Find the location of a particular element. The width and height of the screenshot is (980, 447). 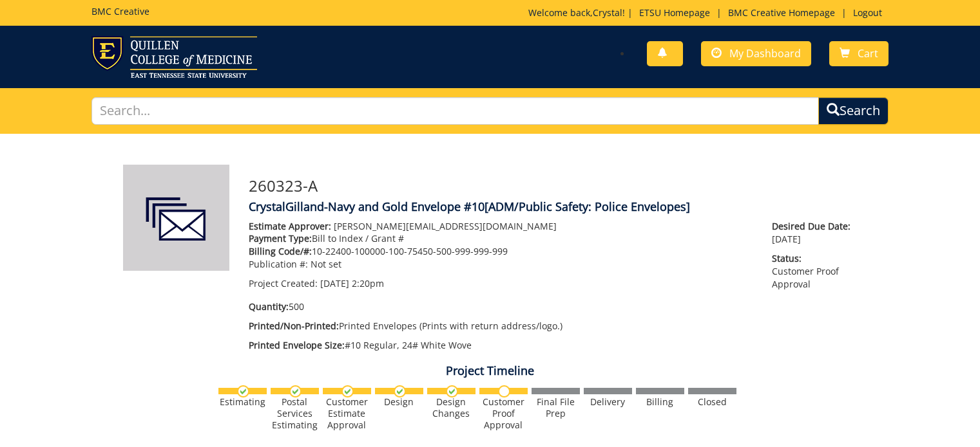

a: Cart is located at coordinates (859, 53).